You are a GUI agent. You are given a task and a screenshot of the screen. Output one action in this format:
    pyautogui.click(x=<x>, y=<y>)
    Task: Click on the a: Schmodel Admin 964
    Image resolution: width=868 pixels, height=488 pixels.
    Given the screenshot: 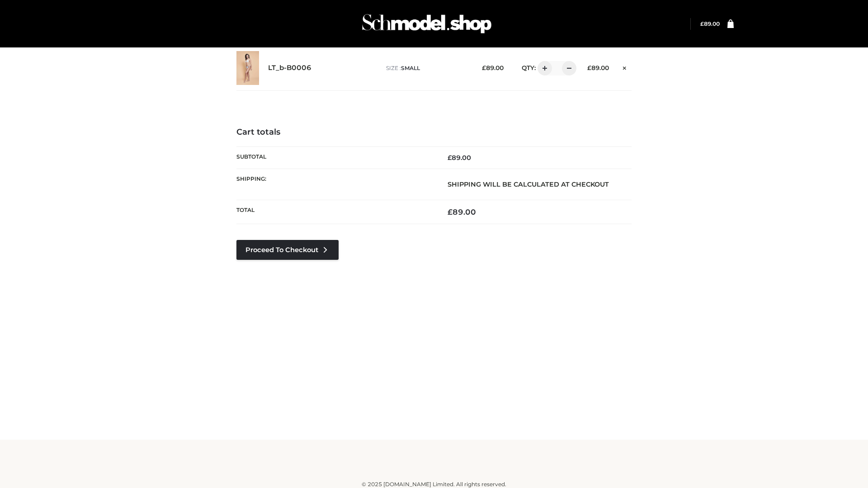 What is the action you would take?
    pyautogui.click(x=427, y=24)
    